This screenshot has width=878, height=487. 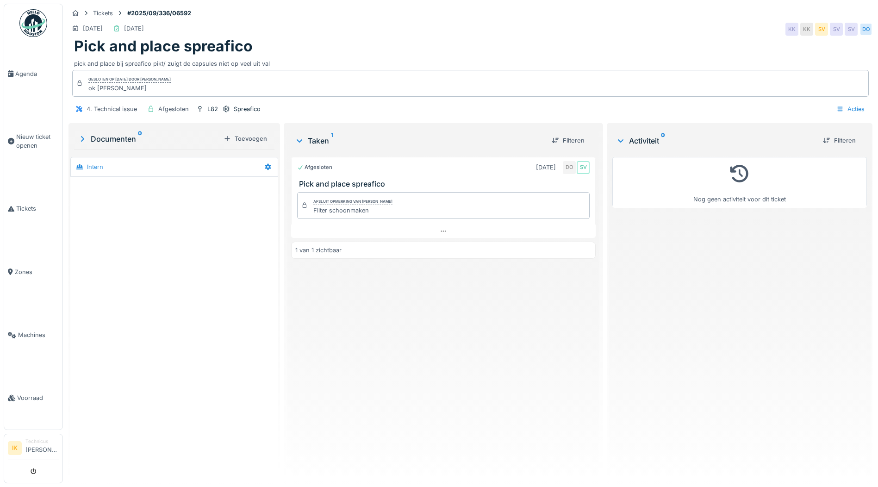 What do you see at coordinates (38, 335) in the screenshot?
I see `span: Machines` at bounding box center [38, 335].